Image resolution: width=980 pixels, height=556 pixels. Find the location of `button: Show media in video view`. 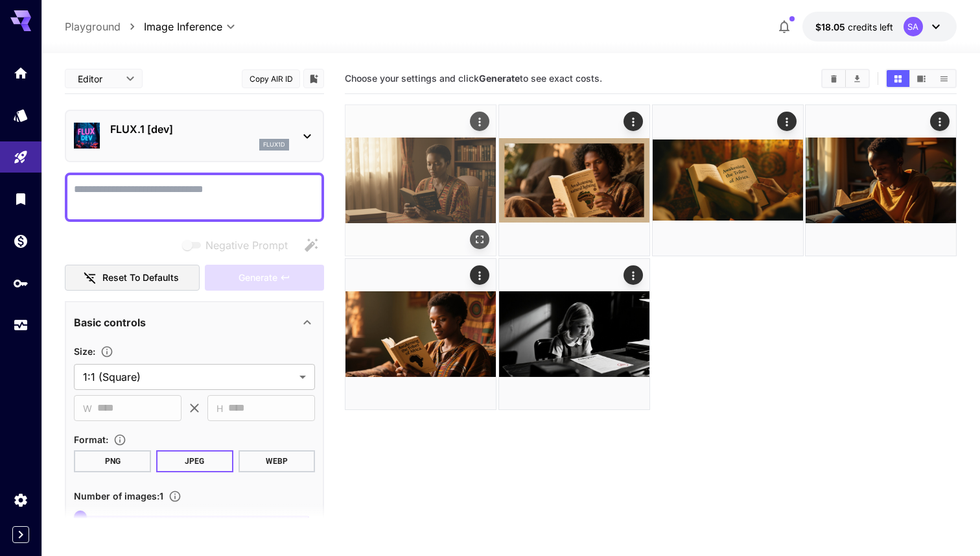

button: Show media in video view is located at coordinates (921, 79).